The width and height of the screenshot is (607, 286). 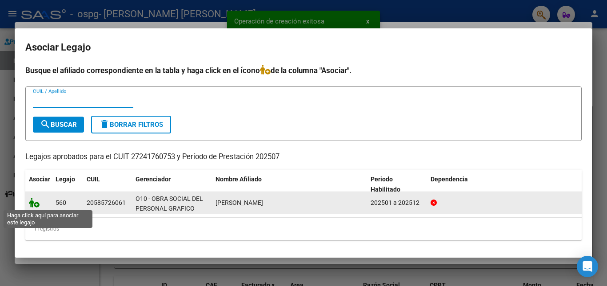 What do you see at coordinates (93, 179) in the screenshot?
I see `span: CUIL` at bounding box center [93, 179].